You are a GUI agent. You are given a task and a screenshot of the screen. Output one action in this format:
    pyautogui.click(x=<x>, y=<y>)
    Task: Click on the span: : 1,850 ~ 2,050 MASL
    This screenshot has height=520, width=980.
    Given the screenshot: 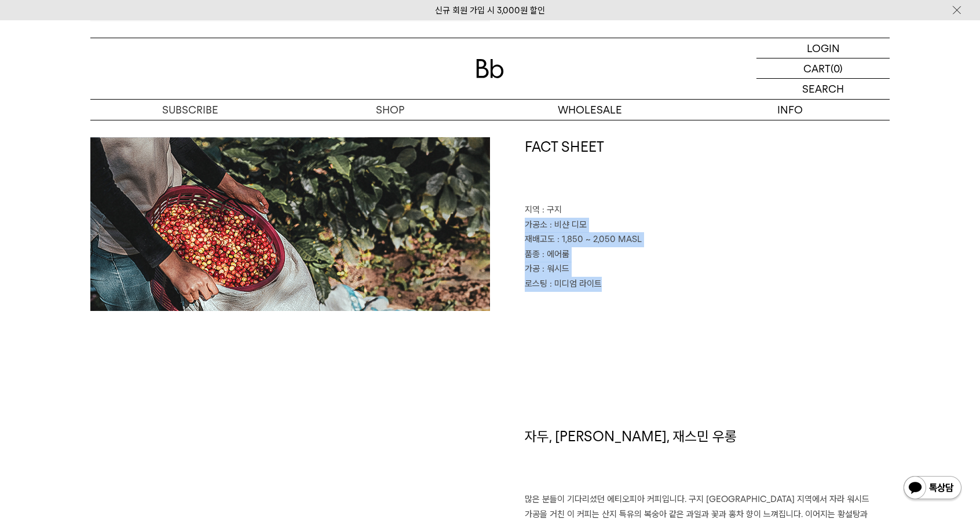 What is the action you would take?
    pyautogui.click(x=599, y=239)
    